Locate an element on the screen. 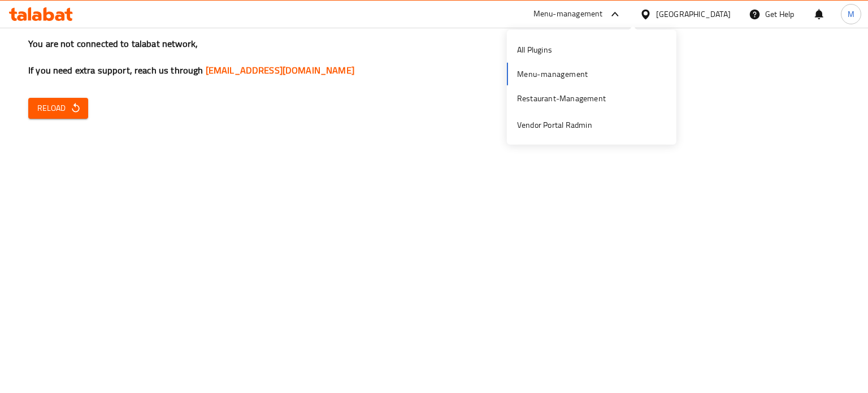  h3: You are not connected to talabat network, If you need extra support, reach us through is located at coordinates (434, 57).